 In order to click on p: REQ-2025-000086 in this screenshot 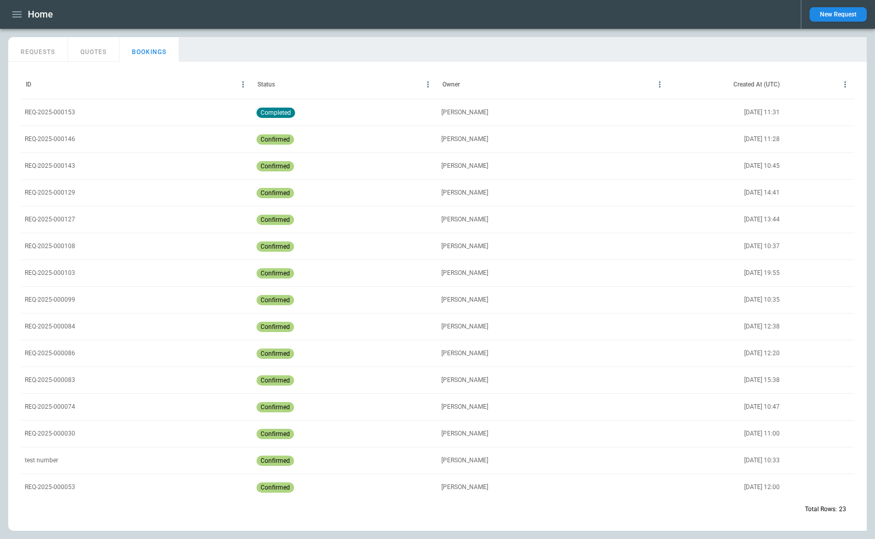, I will do `click(50, 353)`.